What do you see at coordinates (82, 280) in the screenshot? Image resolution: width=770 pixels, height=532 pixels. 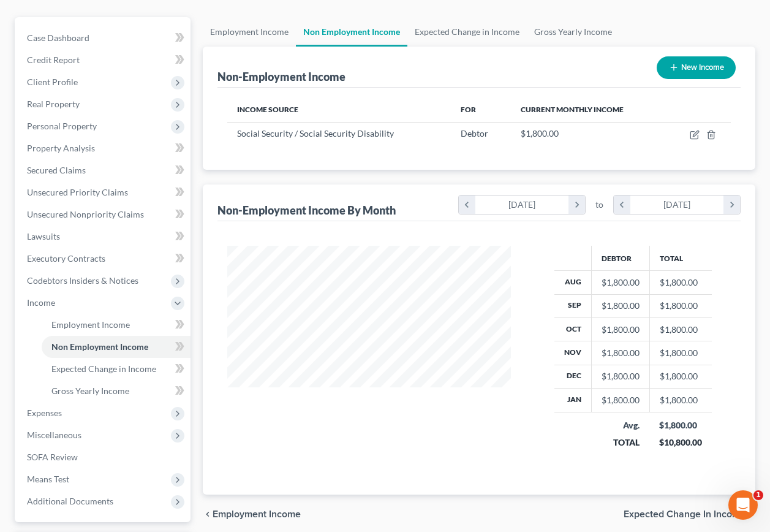 I see `span: Codebtors Insiders & Notices` at bounding box center [82, 280].